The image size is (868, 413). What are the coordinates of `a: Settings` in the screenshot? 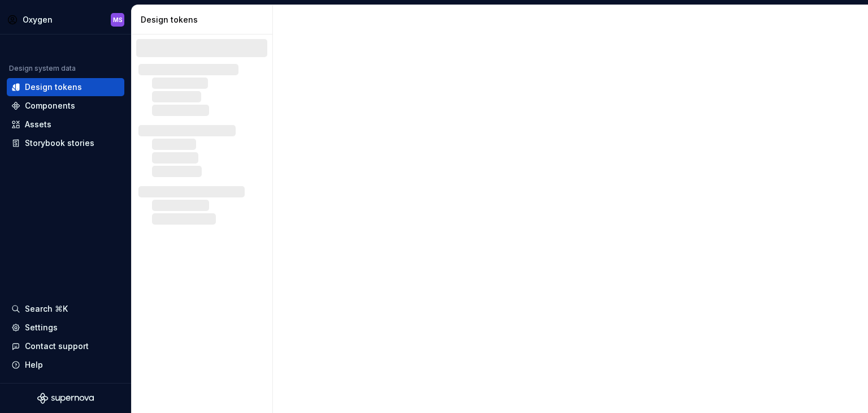 It's located at (66, 328).